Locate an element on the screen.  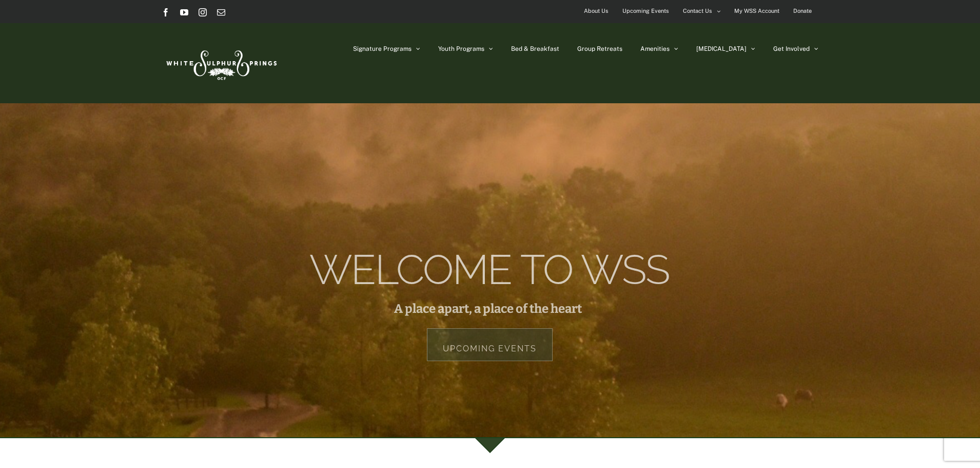
span: Group Retreats is located at coordinates (600, 49).